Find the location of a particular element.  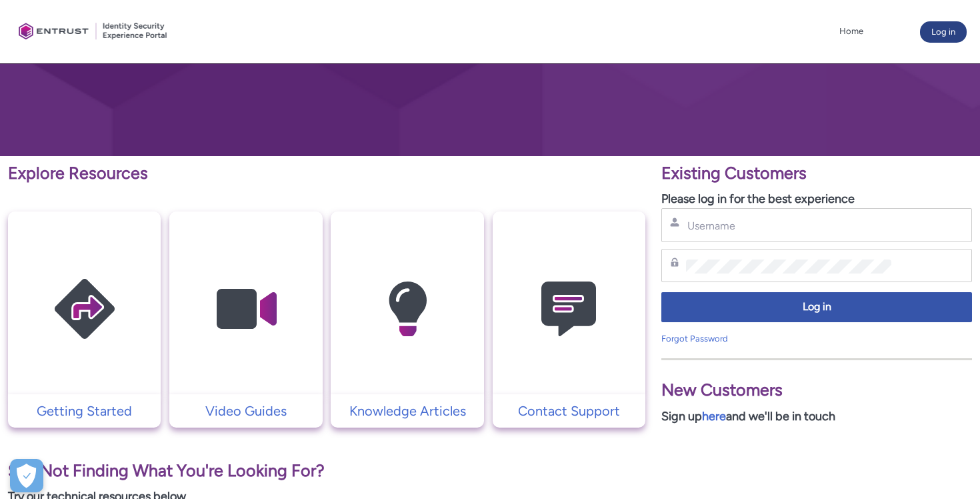

p: Explore Resources is located at coordinates (326, 173).